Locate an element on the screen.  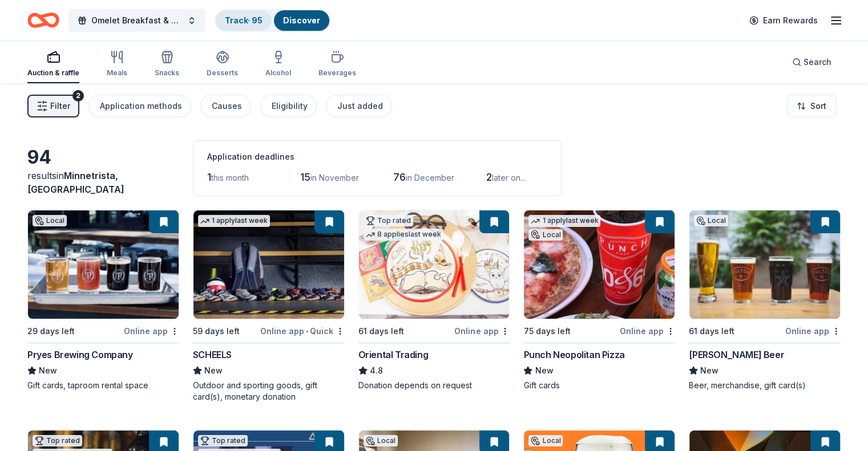
div: Desserts is located at coordinates (222, 73).